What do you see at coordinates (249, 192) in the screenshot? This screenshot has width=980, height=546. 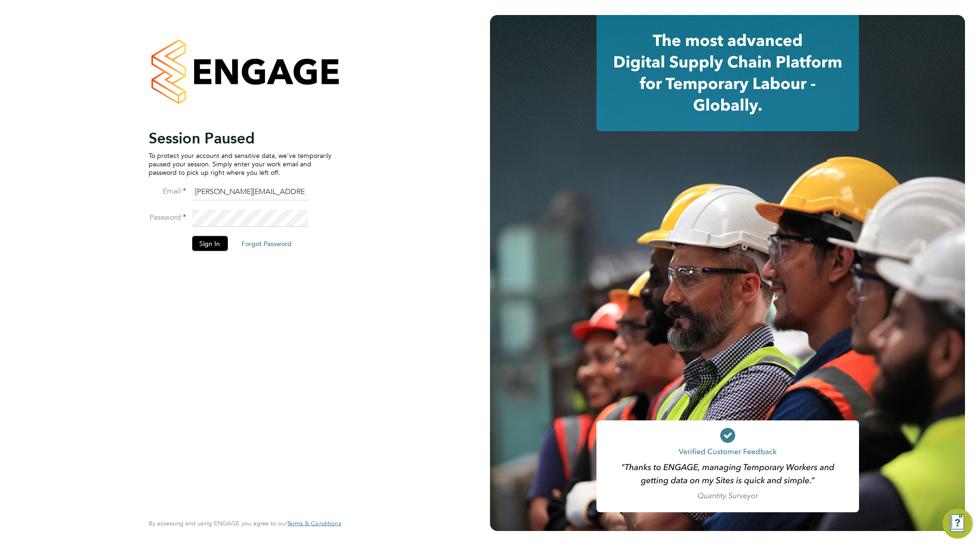 I see `input: Enter your work email...` at bounding box center [249, 192].